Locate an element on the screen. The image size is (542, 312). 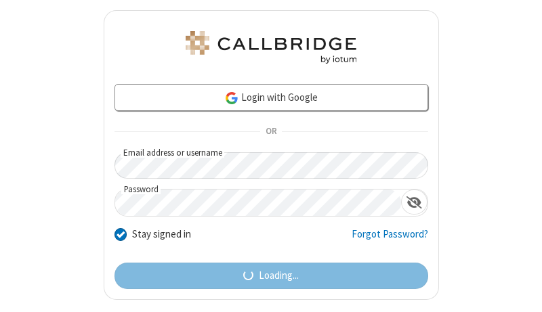
img: google-icon.png is located at coordinates (232, 98).